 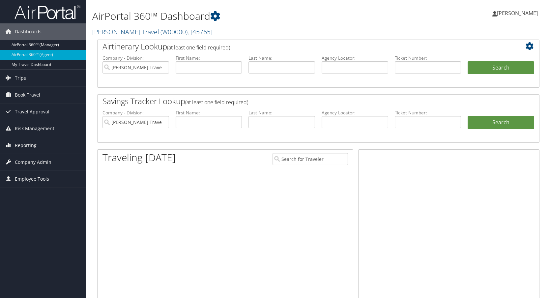 I want to click on button: Search, so click(x=501, y=68).